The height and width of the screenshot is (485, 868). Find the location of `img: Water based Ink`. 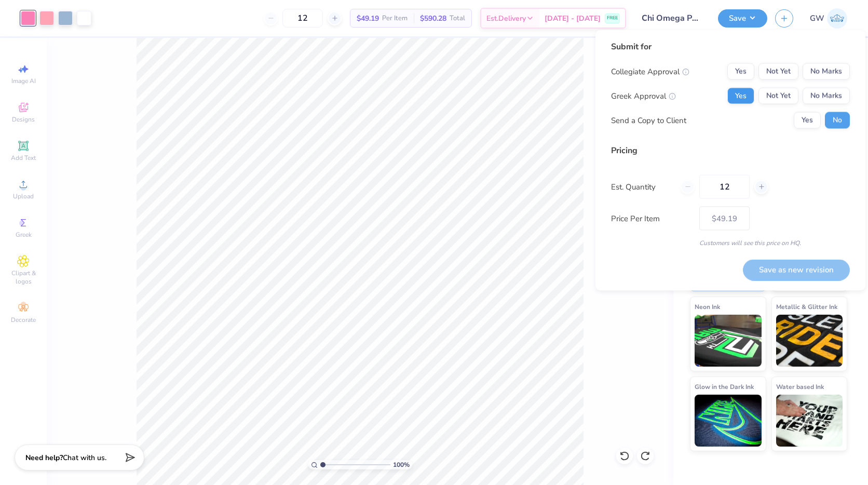

img: Water based Ink is located at coordinates (810, 420).